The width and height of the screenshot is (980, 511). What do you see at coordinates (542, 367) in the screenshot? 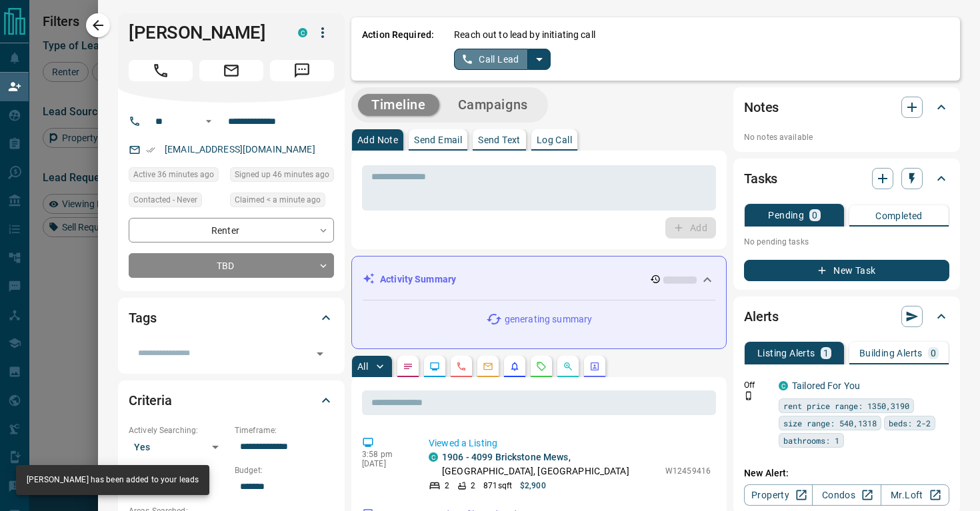
I see `svg: Requests` at bounding box center [542, 367].